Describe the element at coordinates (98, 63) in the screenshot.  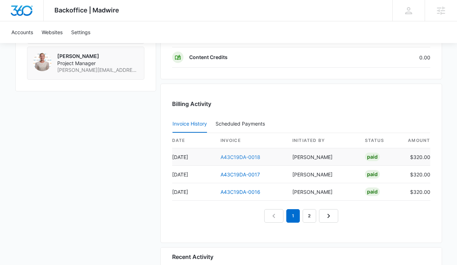
I see `span: Project Manager` at that location.